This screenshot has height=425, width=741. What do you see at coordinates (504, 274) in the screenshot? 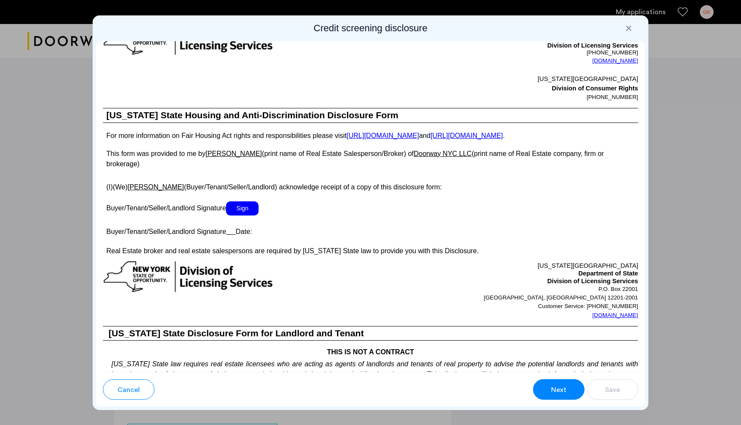
I see `p: Department of State` at bounding box center [504, 274].